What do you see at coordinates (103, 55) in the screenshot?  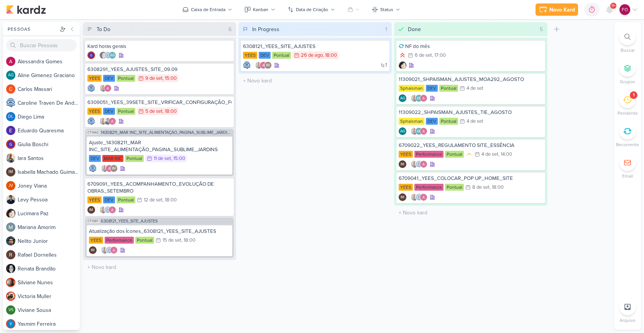 I see `img: Renata Brandão` at bounding box center [103, 55].